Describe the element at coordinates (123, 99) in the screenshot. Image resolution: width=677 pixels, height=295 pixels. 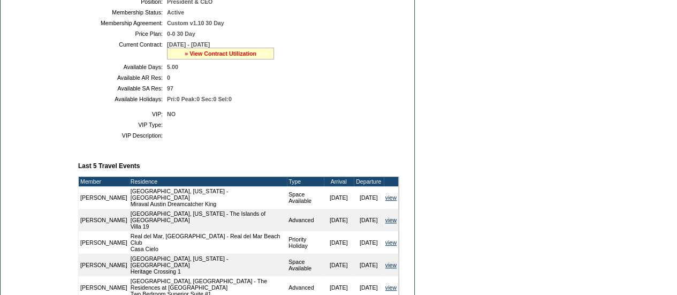
I see `td: Available Holidays:` at that location.